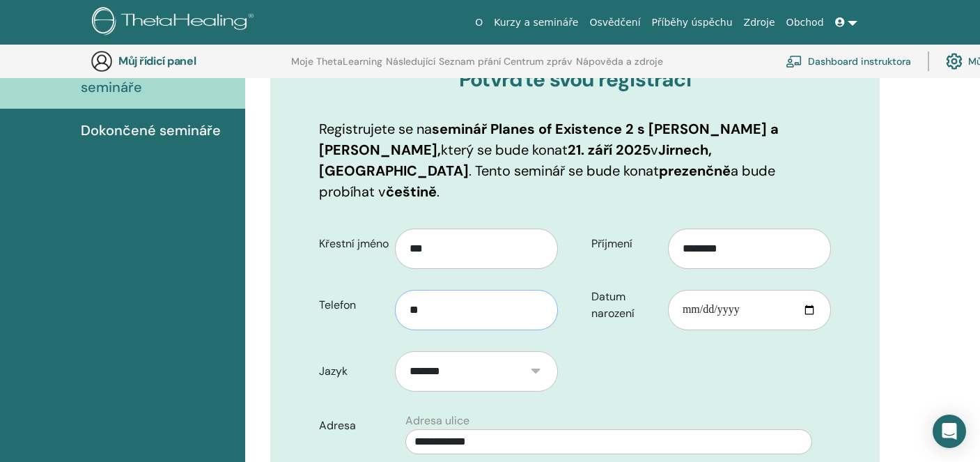 The width and height of the screenshot is (980, 462). What do you see at coordinates (609, 150) in the screenshot?
I see `font: 21. září 2025` at bounding box center [609, 150].